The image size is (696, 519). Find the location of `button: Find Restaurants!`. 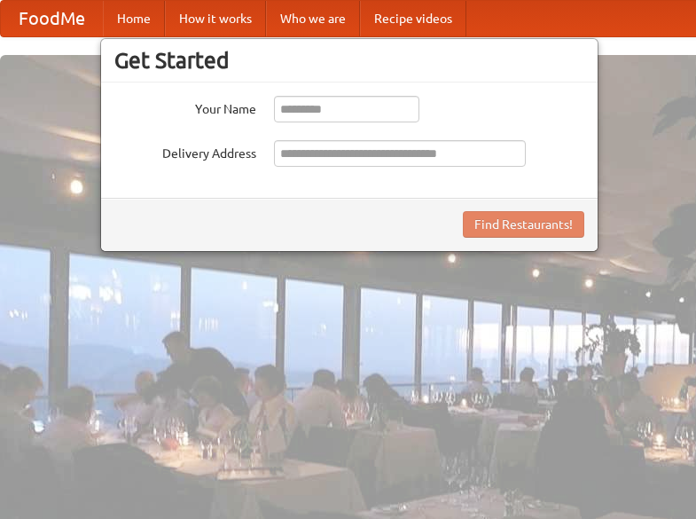

button: Find Restaurants! is located at coordinates (523, 224).